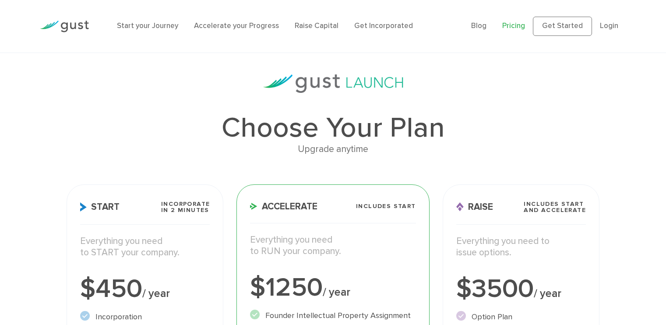 This screenshot has height=325, width=666. I want to click on a: Login, so click(609, 26).